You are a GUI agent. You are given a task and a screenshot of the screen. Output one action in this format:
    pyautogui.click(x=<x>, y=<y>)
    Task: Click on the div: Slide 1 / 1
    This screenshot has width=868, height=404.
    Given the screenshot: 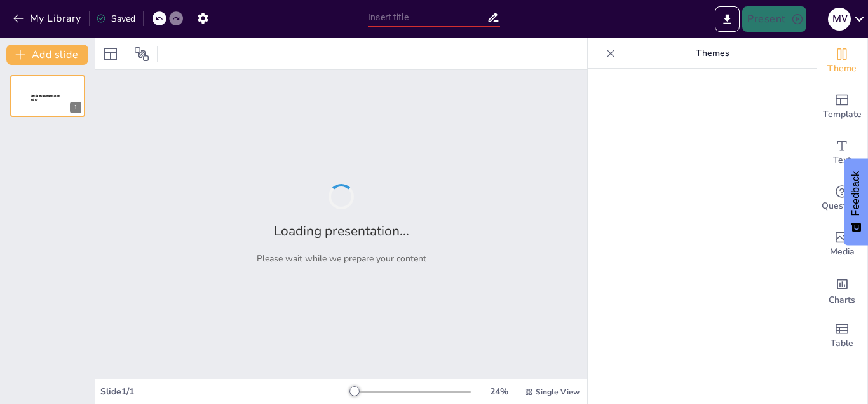 What is the action you would take?
    pyautogui.click(x=224, y=391)
    